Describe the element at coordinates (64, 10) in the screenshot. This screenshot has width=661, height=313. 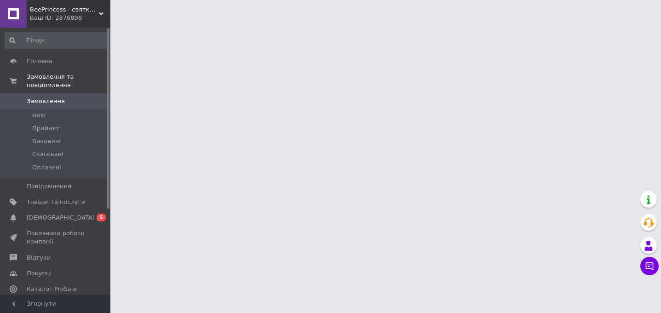
I see `span: BeePrincess - святкові сукні` at that location.